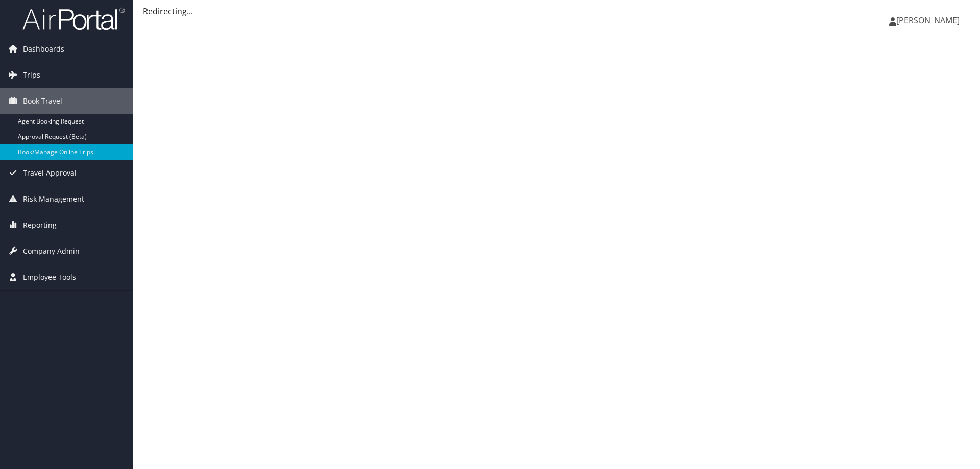 The height and width of the screenshot is (469, 980). I want to click on span: Dashboards, so click(43, 49).